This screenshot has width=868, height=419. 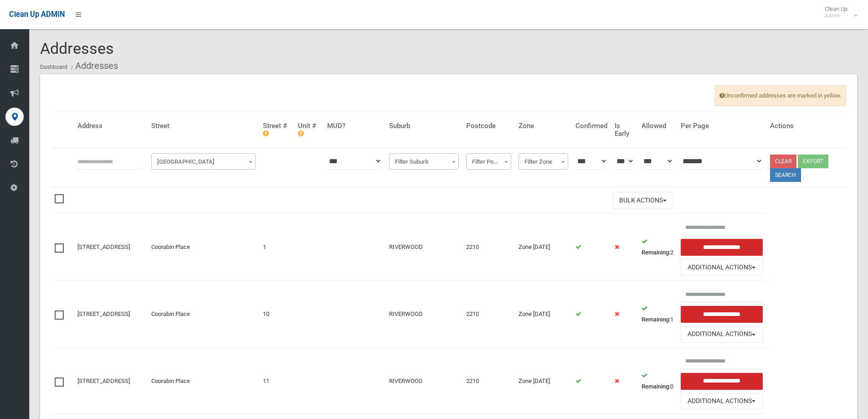 I want to click on a: Clear, so click(x=783, y=161).